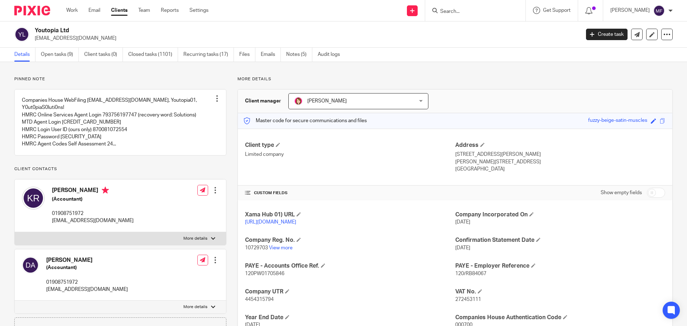 The width and height of the screenshot is (687, 326). Describe the element at coordinates (144, 10) in the screenshot. I see `a: Team` at that location.